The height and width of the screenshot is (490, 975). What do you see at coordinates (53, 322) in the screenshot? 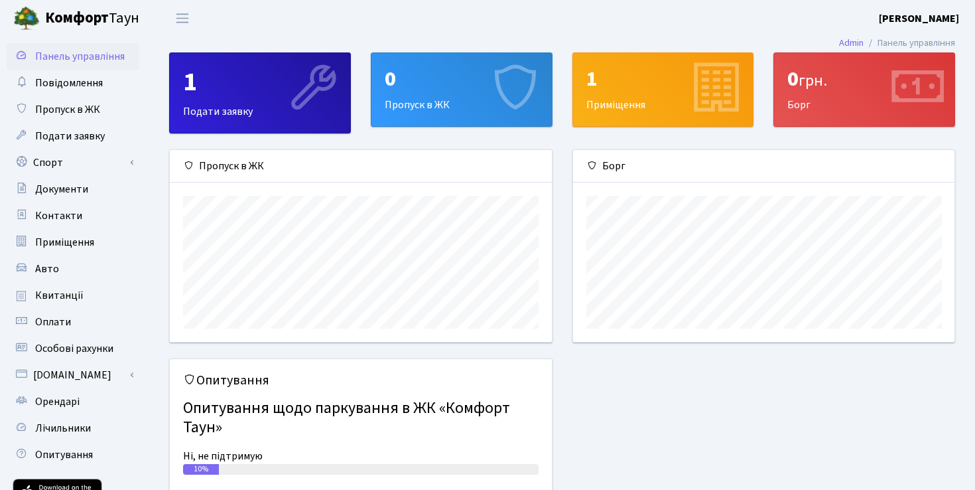
I see `span: Оплати` at bounding box center [53, 322].